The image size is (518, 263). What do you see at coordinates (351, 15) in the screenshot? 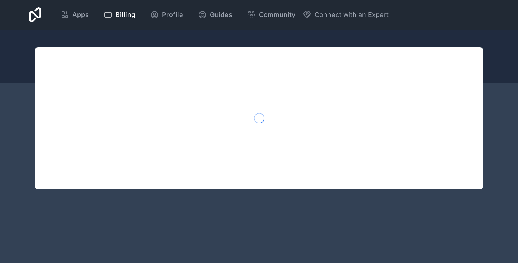
I see `span: Connect with an Expert` at bounding box center [351, 15].